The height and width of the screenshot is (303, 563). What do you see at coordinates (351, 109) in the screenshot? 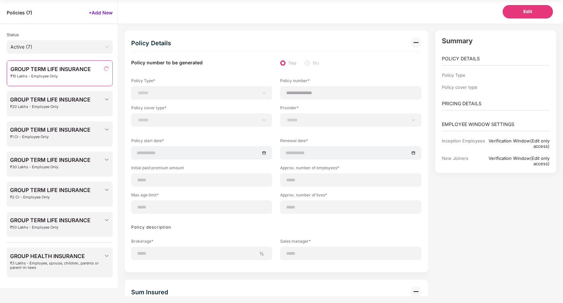
I see `label: Provider*` at bounding box center [351, 109].